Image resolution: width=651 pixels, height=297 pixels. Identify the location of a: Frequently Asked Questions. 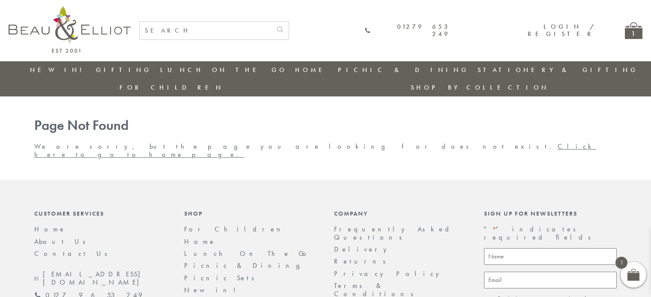
(394, 233).